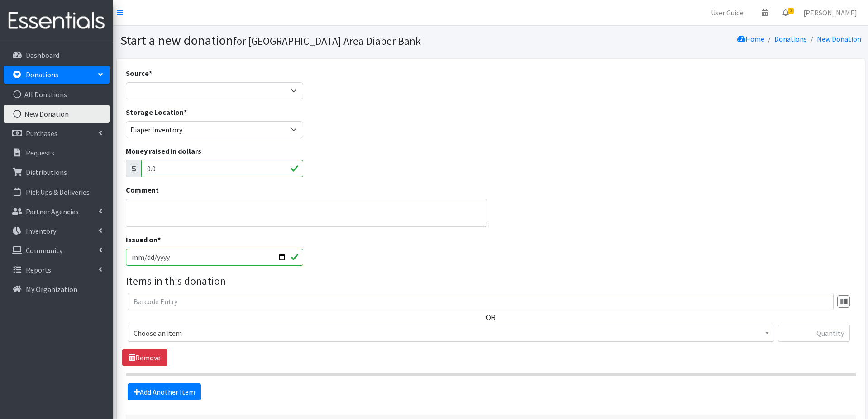 The height and width of the screenshot is (419, 868). Describe the element at coordinates (57, 192) in the screenshot. I see `a: Pick Ups & Deliveries` at that location.